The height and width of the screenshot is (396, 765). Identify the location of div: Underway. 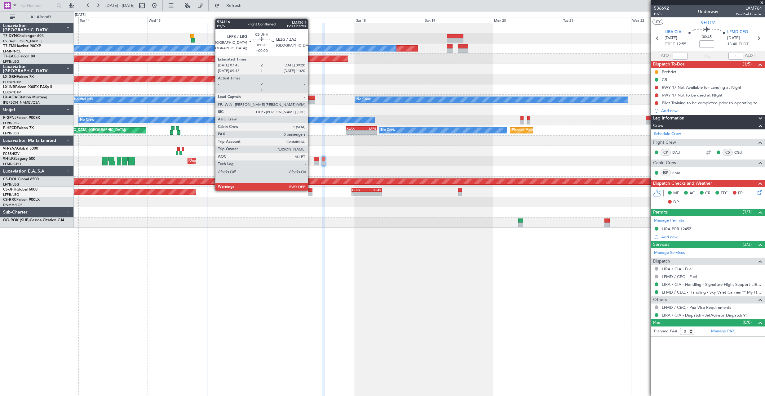
(708, 11).